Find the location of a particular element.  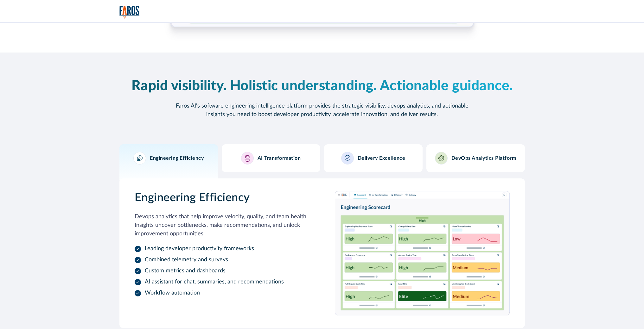

li: Workflow automation is located at coordinates (222, 293).